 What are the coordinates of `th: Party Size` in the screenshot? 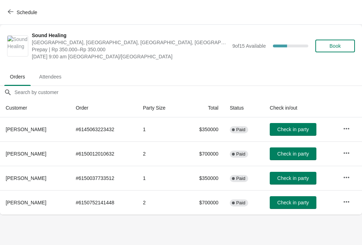 It's located at (160, 108).